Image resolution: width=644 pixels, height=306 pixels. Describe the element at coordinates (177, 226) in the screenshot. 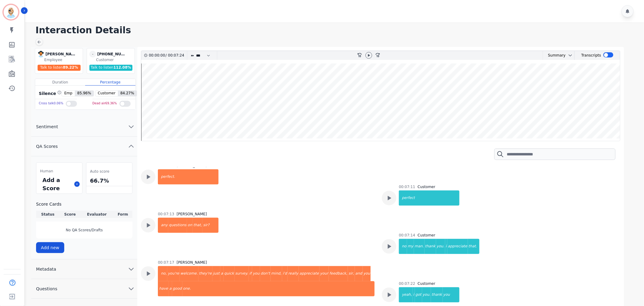

I see `div: questions` at that location.